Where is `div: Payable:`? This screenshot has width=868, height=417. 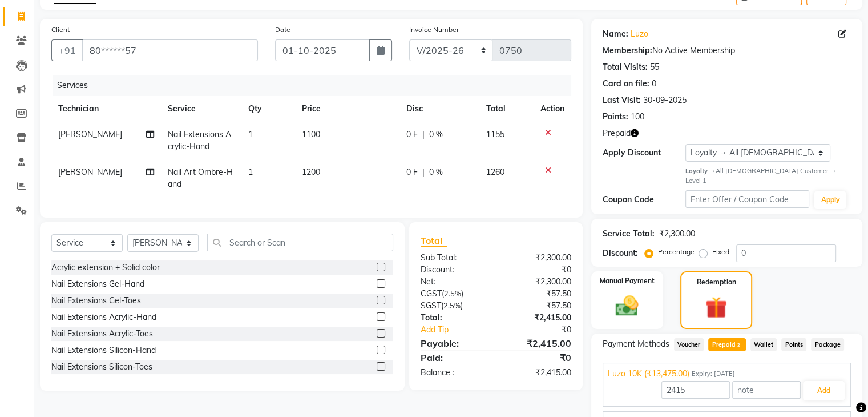
div: Payable: is located at coordinates (454, 343).